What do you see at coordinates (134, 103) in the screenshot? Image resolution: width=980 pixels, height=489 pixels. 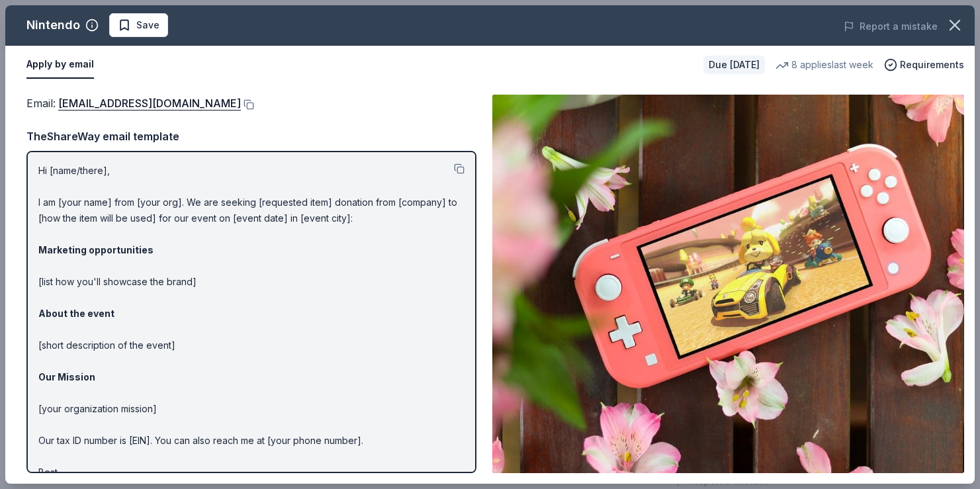 I see `span: Email :` at bounding box center [134, 103].